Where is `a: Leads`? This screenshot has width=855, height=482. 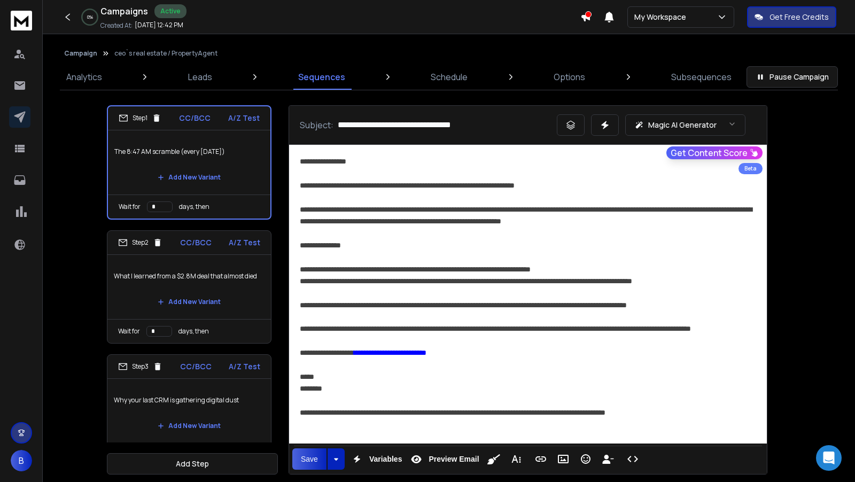 a: Leads is located at coordinates (200, 77).